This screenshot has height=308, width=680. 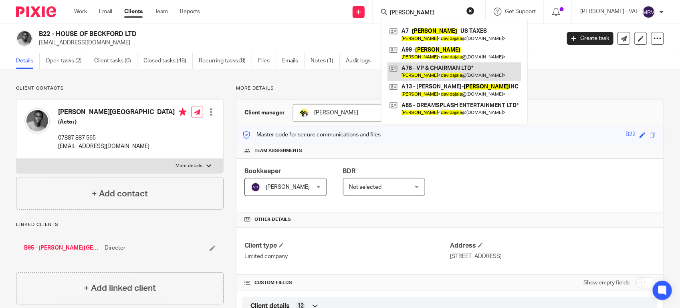 I want to click on h4: Client type, so click(x=347, y=246).